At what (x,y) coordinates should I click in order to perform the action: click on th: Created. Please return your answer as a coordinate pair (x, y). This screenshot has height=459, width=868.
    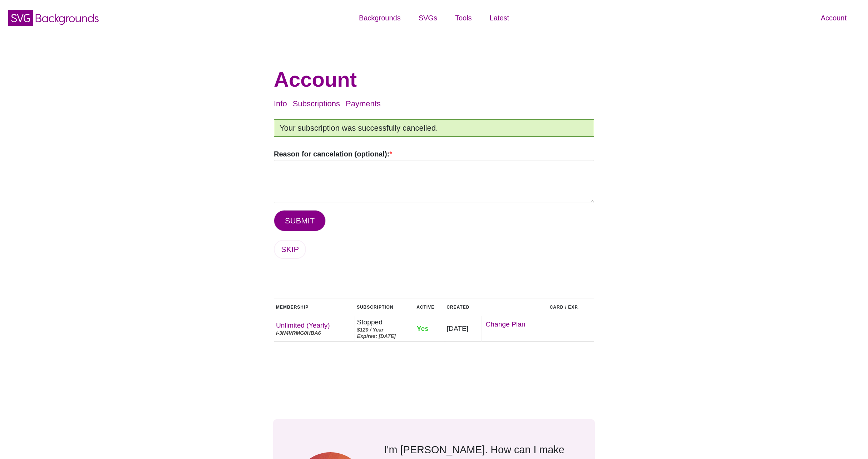
    Looking at the image, I should click on (463, 307).